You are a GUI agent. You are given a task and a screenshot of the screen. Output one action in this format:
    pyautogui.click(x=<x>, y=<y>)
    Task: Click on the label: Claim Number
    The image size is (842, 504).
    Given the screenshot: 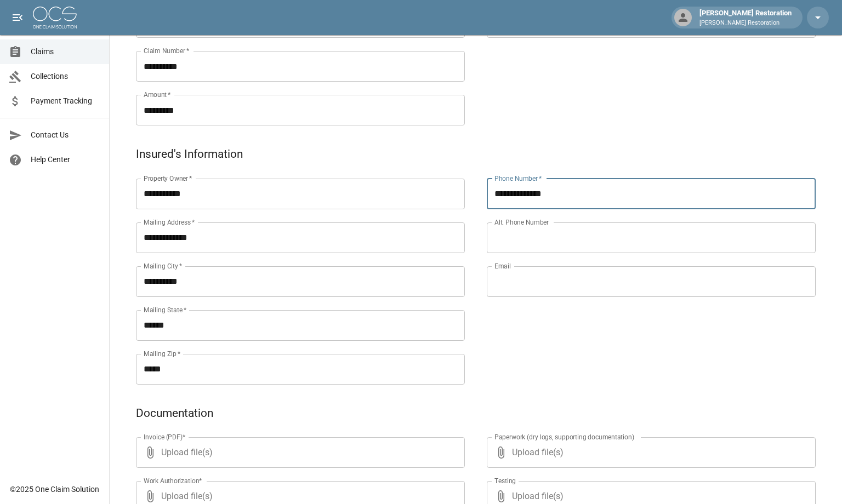 What is the action you would take?
    pyautogui.click(x=166, y=50)
    